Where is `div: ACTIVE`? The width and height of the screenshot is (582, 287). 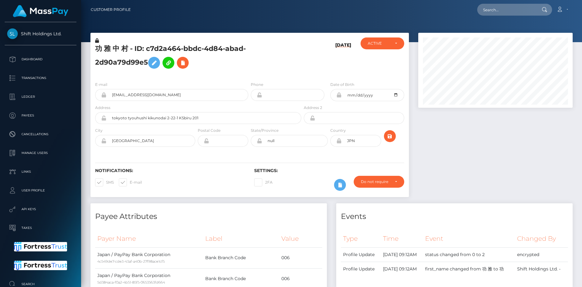 div: ACTIVE is located at coordinates (379, 43).